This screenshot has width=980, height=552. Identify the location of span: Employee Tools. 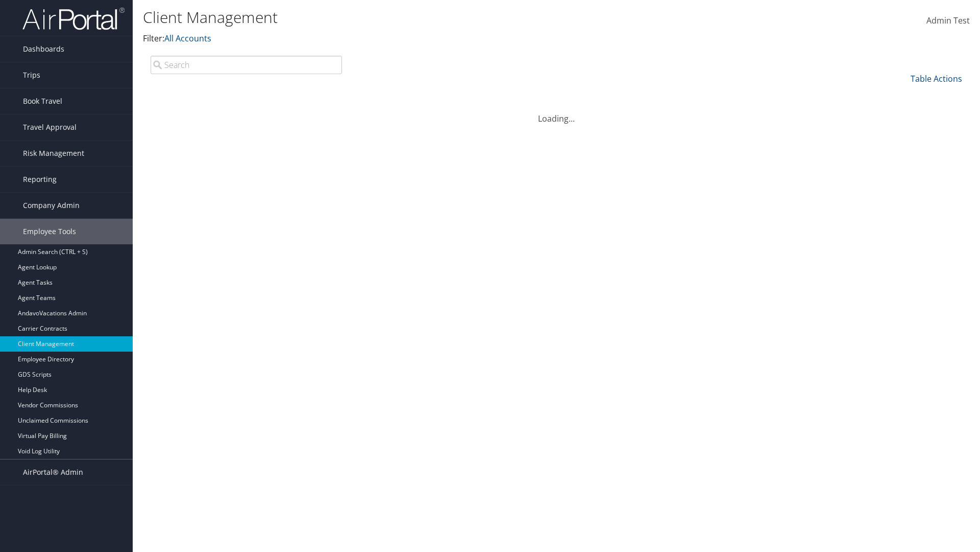
(50, 232).